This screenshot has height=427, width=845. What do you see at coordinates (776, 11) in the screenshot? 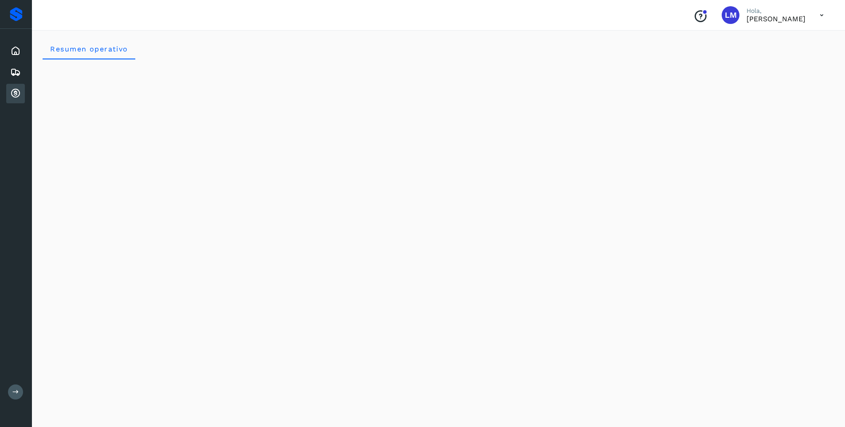
I see `p: Hola,` at bounding box center [776, 11].